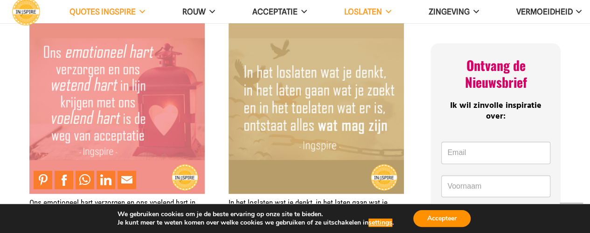 This screenshot has width=590, height=233. What do you see at coordinates (275, 12) in the screenshot?
I see `span: Acceptatie` at bounding box center [275, 12].